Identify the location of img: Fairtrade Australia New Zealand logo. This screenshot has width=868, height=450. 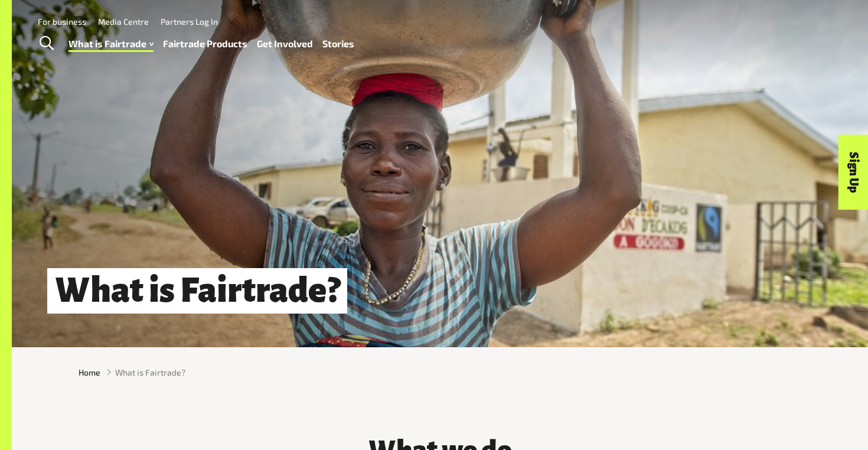
(813, 40).